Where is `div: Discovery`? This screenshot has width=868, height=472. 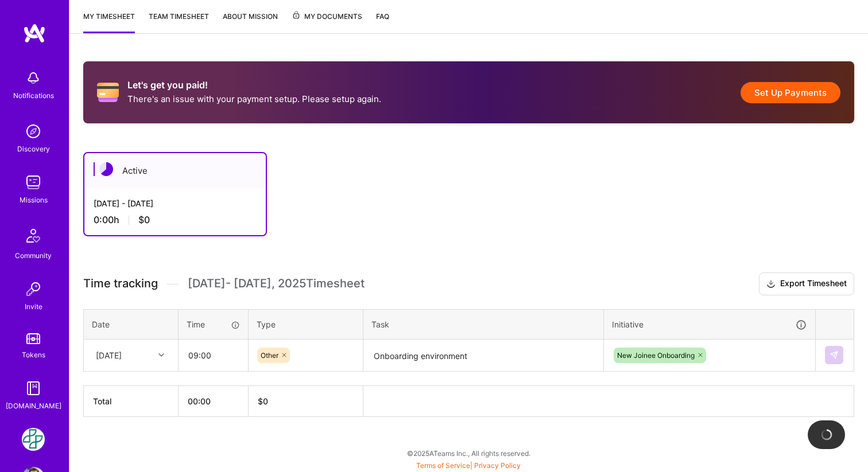 div: Discovery is located at coordinates (33, 149).